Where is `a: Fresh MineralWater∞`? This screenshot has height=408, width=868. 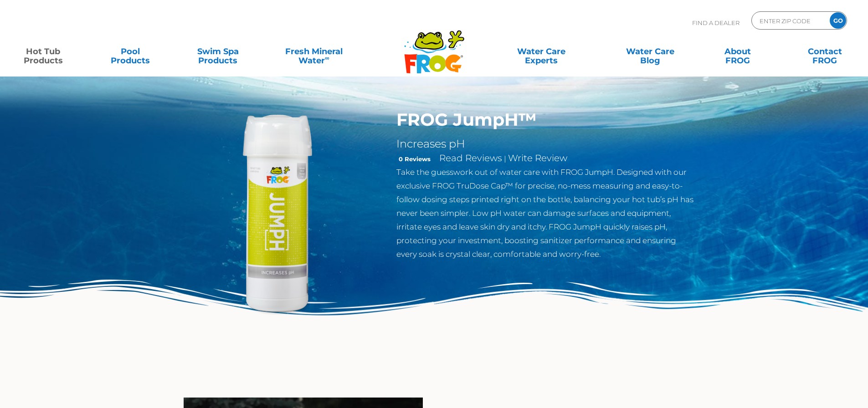 a: Fresh MineralWater∞ is located at coordinates (313, 51).